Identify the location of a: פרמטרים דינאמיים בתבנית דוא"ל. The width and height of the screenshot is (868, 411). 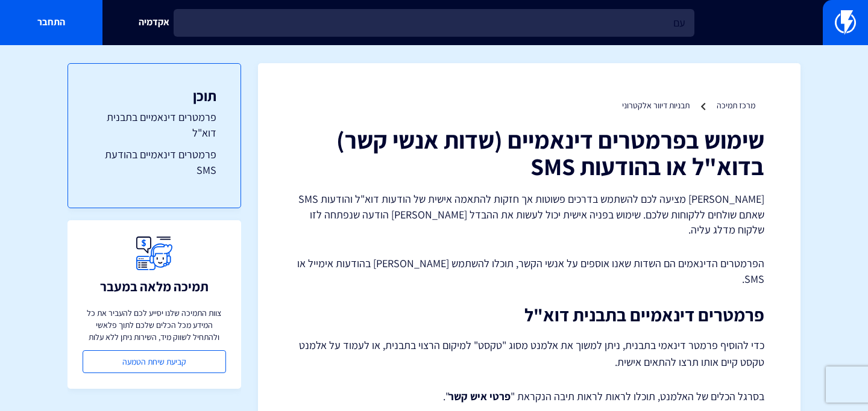
(154, 124).